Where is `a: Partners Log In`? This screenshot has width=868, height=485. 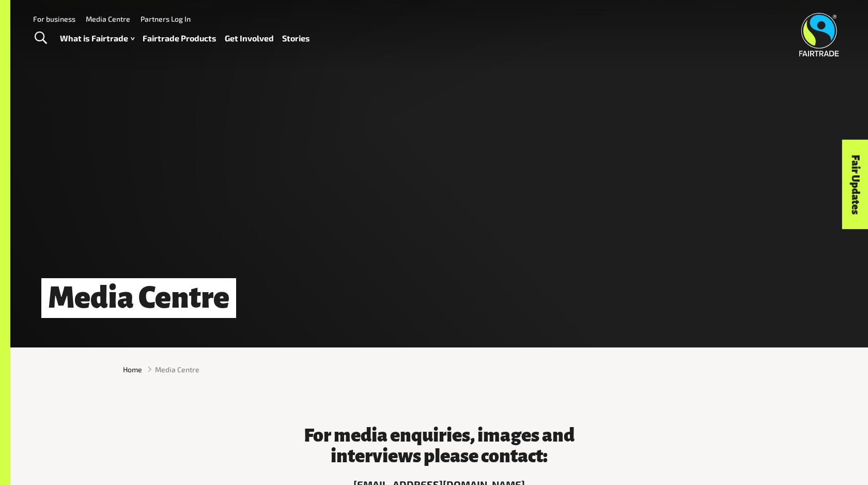 a: Partners Log In is located at coordinates (165, 19).